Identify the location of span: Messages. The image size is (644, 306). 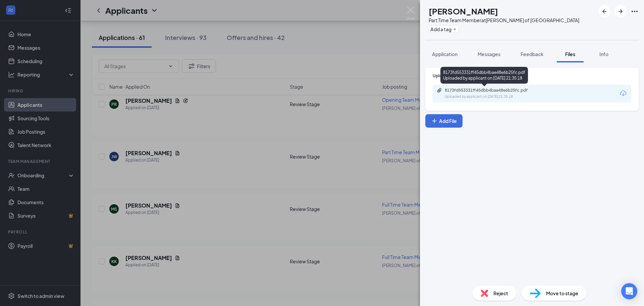
(489, 54).